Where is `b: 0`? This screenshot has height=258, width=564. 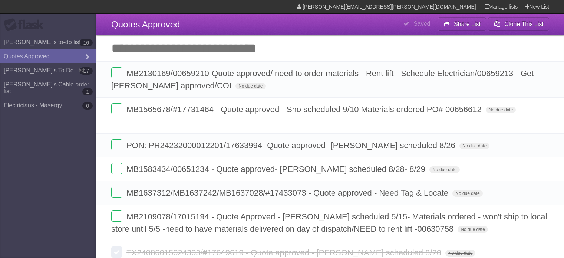 b: 0 is located at coordinates (88, 106).